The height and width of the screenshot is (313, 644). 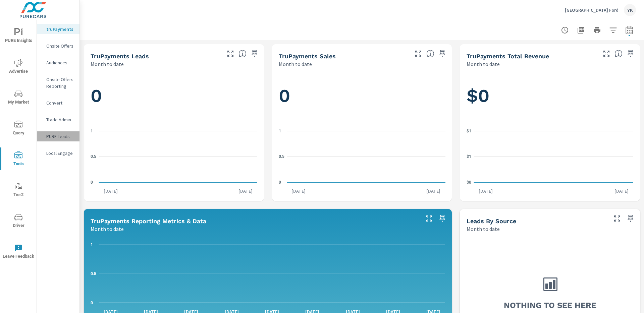 What do you see at coordinates (60, 46) in the screenshot?
I see `p: Onsite Offers` at bounding box center [60, 46].